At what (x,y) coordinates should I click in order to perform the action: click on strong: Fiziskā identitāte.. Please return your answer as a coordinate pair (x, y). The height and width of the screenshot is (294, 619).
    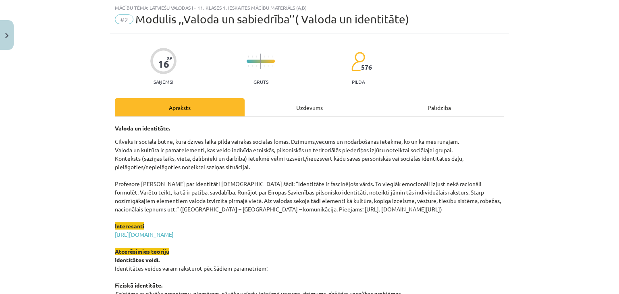
    Looking at the image, I should click on (139, 285).